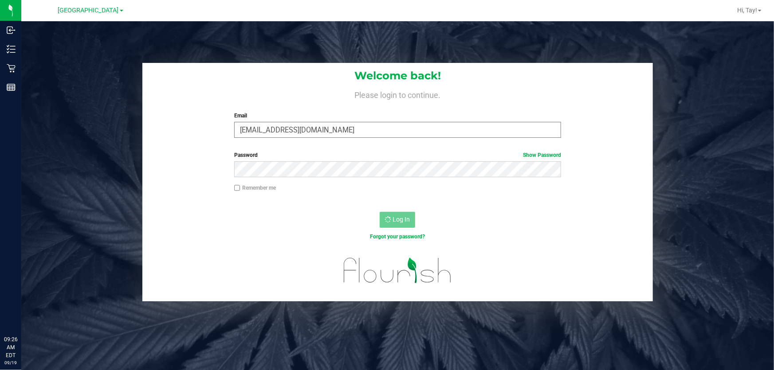  Describe the element at coordinates (747, 10) in the screenshot. I see `span: Hi, Tay!` at that location.